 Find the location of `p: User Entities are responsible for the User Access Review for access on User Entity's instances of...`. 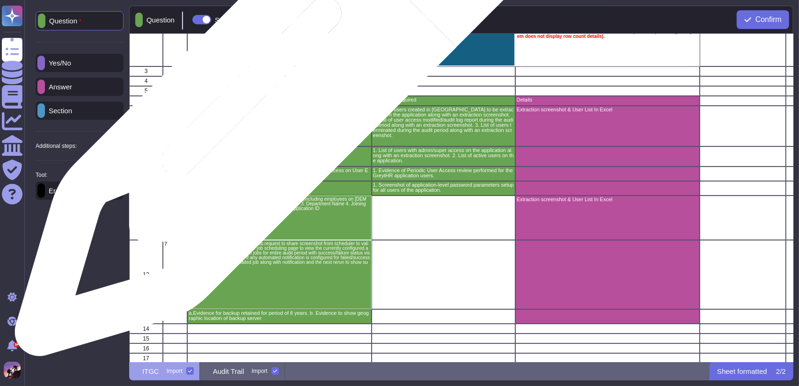

p: User Entities are responsible for the User Access Review for access on User Entity's instances of... is located at coordinates (279, 173).